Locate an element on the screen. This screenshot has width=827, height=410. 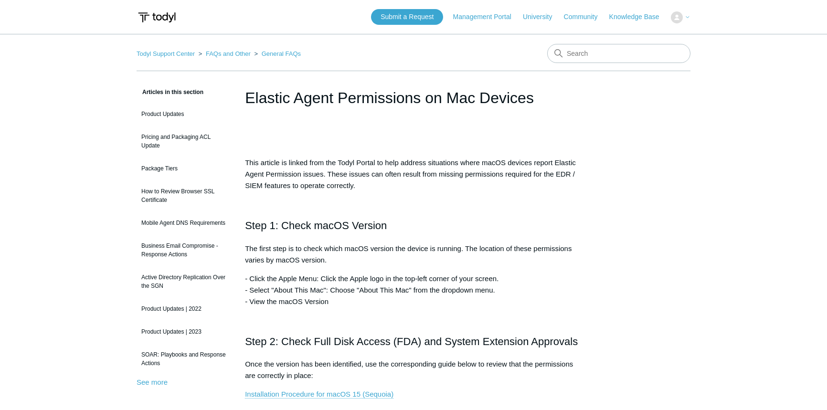
a: Community is located at coordinates (585, 17).